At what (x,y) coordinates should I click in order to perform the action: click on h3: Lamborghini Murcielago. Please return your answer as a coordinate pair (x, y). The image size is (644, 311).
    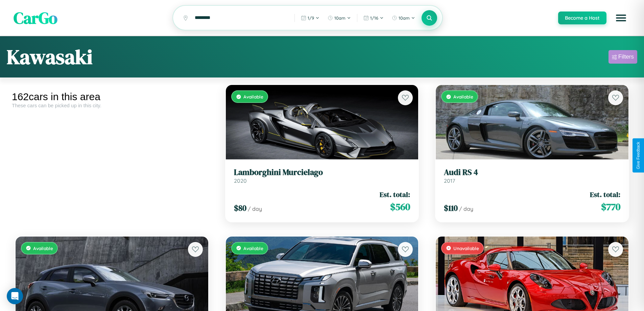
    Looking at the image, I should click on (322, 172).